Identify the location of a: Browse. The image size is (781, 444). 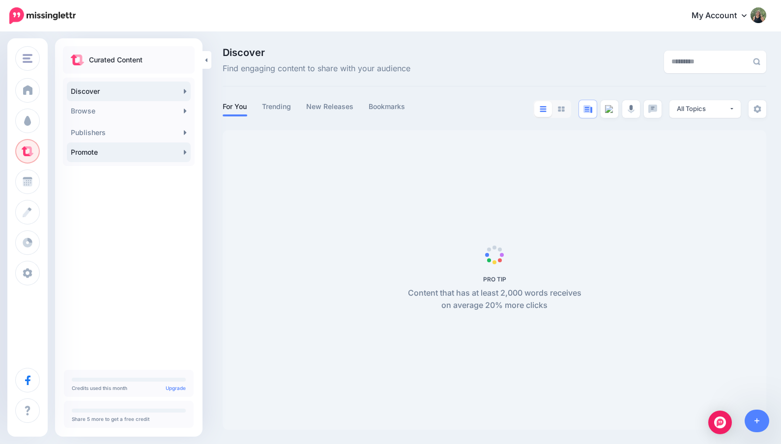
(129, 111).